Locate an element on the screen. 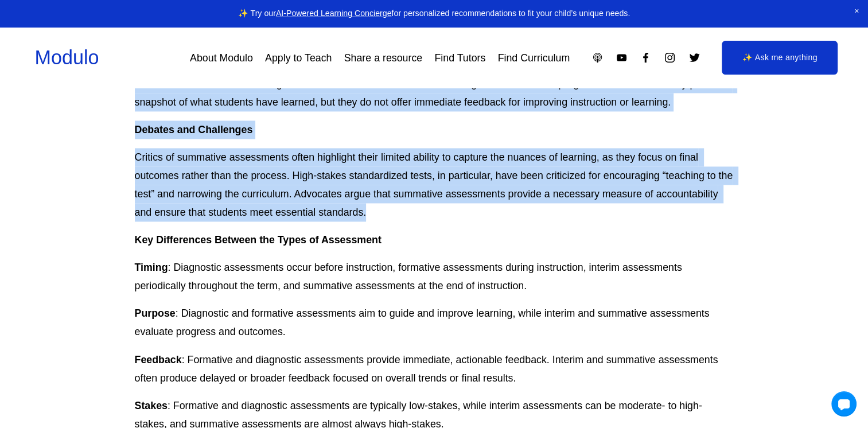 The image size is (868, 428). a: Twitter is located at coordinates (694, 57).